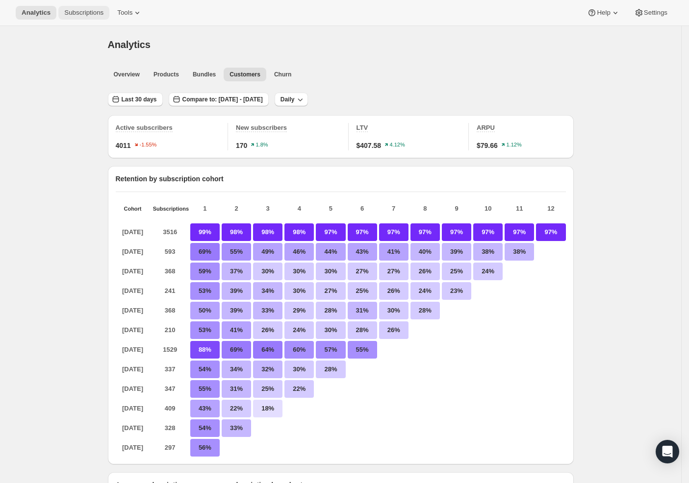 This screenshot has height=483, width=689. What do you see at coordinates (170, 428) in the screenshot?
I see `p: 328` at bounding box center [170, 428].